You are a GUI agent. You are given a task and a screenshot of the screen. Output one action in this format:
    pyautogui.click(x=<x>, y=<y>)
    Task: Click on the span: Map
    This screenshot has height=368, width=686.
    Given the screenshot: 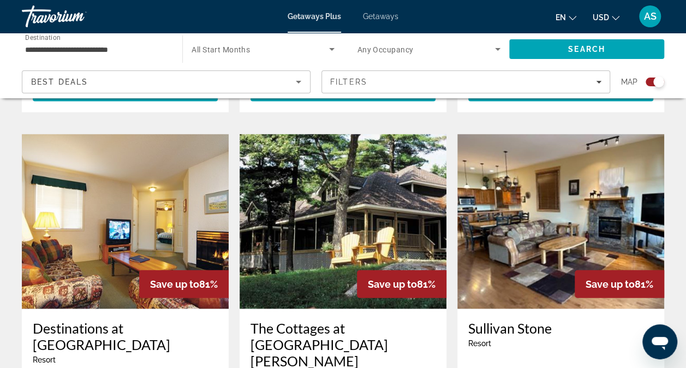 What is the action you would take?
    pyautogui.click(x=629, y=82)
    